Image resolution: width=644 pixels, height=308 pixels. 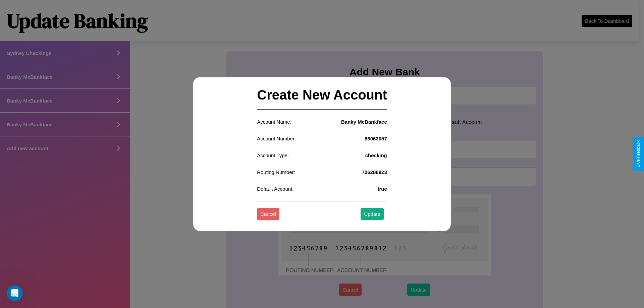 What do you see at coordinates (638, 154) in the screenshot?
I see `div: Give Feedback` at bounding box center [638, 154].